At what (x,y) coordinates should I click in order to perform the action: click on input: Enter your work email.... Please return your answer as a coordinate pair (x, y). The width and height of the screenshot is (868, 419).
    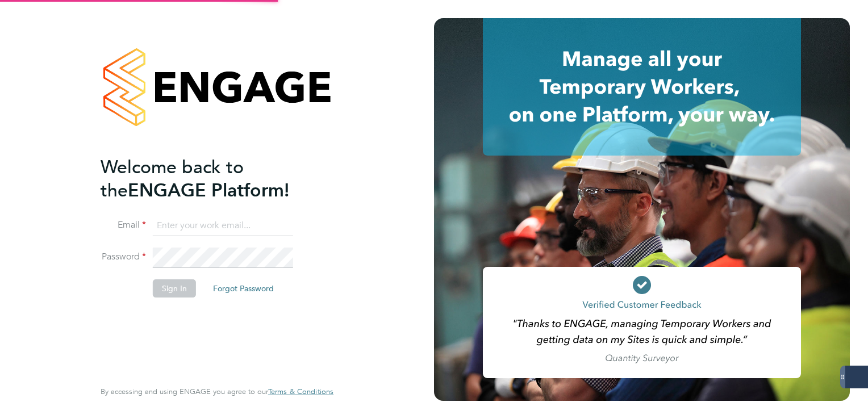
    Looking at the image, I should click on (223, 226).